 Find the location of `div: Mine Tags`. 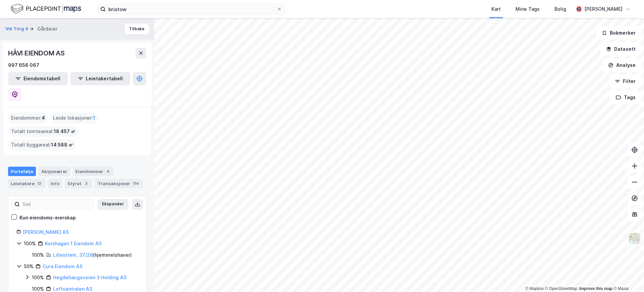

div: Mine Tags is located at coordinates (528, 9).